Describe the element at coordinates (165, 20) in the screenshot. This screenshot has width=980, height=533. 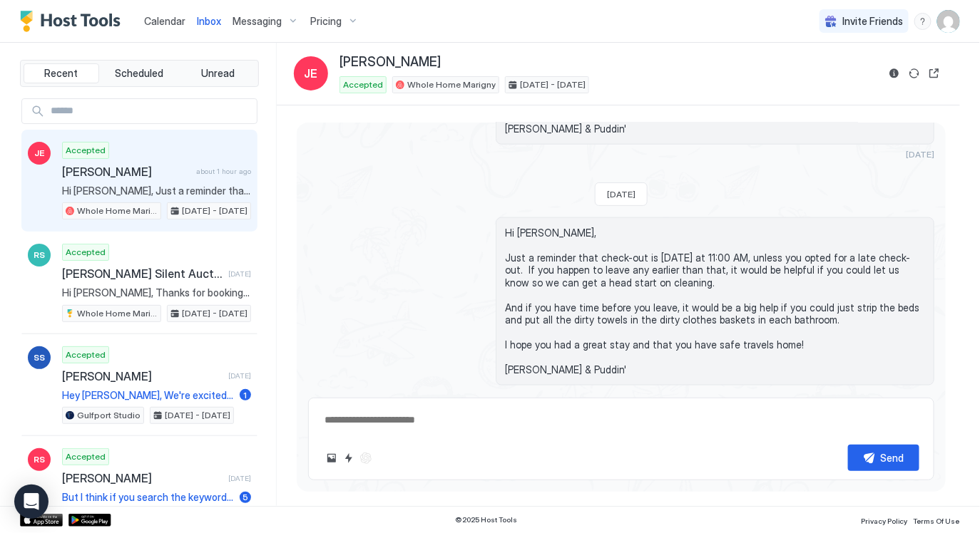
I see `span: Calendar` at that location.